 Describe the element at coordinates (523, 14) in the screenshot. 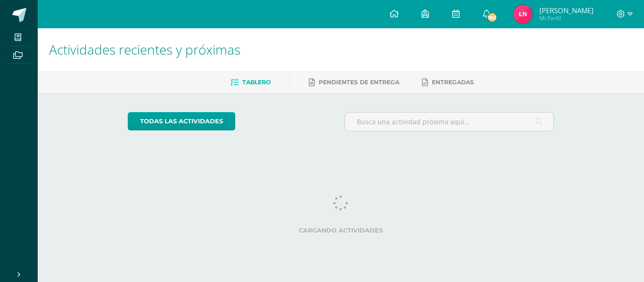

I see `img: 7d44da2ed59e2e07a3a77ce03da3f5e2.png` at that location.